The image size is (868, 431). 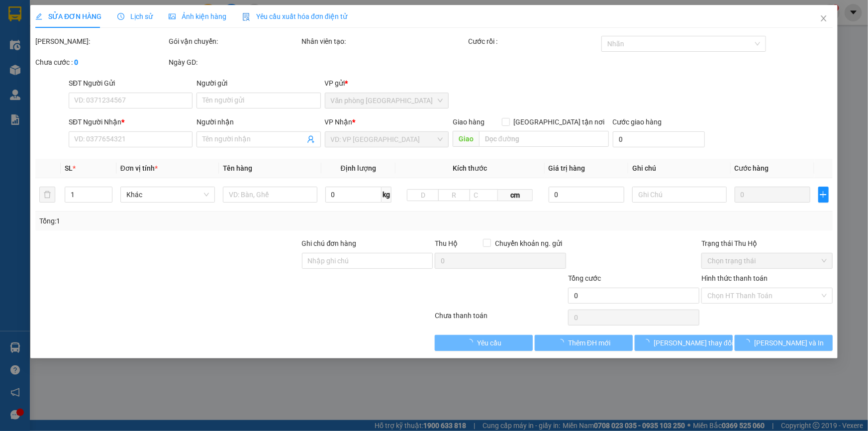 I want to click on span: Cước hàng, so click(x=752, y=168).